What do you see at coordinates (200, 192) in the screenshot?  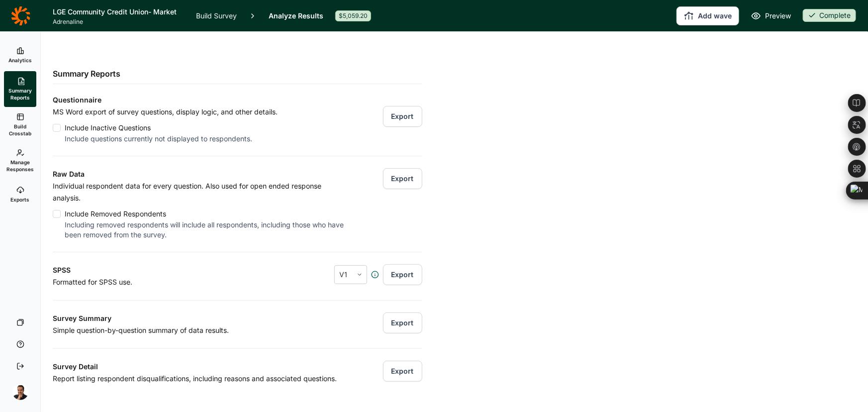 I see `p: Individual respondent data for every question. Also used for open ended response analysis.` at bounding box center [200, 192].